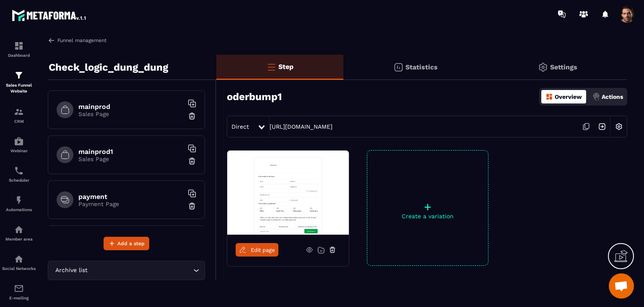  Describe the element at coordinates (398, 67) in the screenshot. I see `img: stats.20deebd0.svg` at that location.